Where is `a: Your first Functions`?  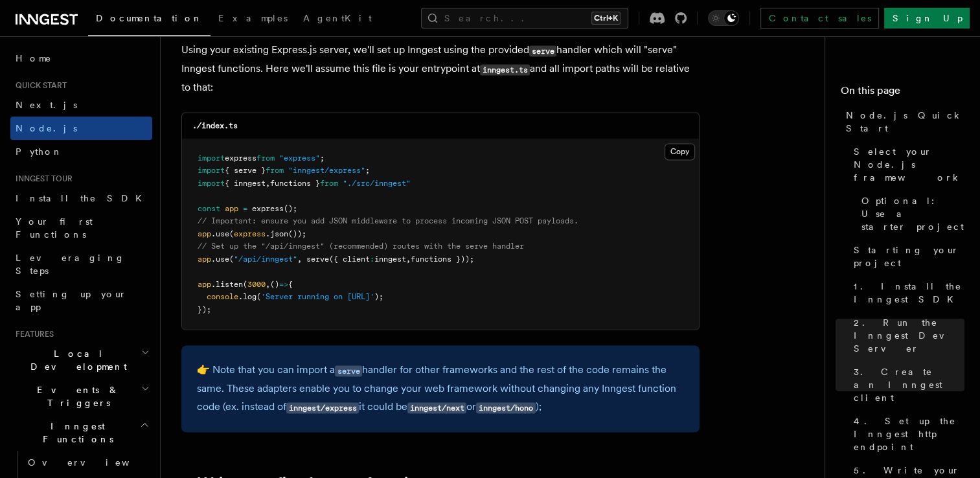 a: Your first Functions is located at coordinates (81, 228).